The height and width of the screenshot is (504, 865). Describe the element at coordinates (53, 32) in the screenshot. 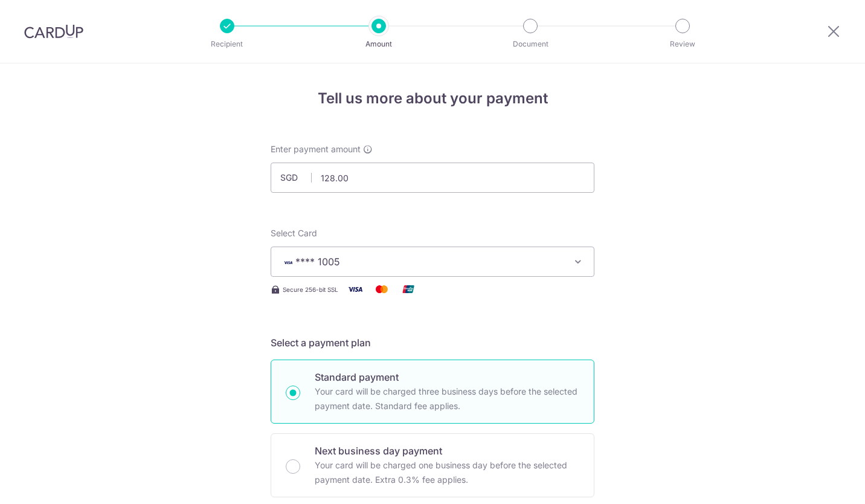

I see `img: CardUp` at that location.